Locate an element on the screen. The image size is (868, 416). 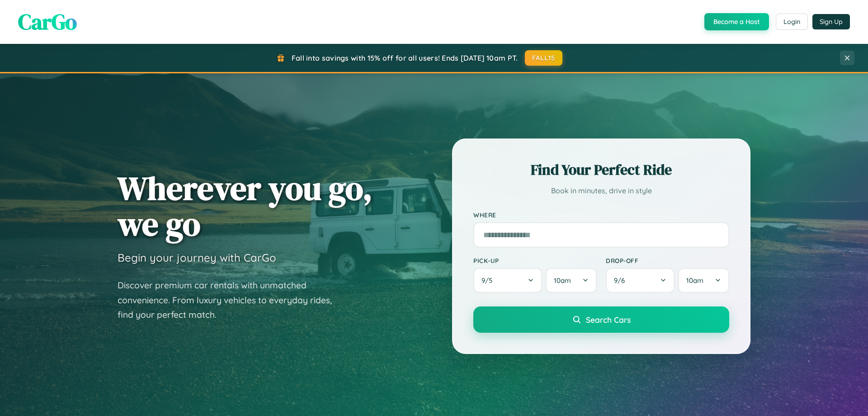
span: 9 / 6 is located at coordinates (621, 280).